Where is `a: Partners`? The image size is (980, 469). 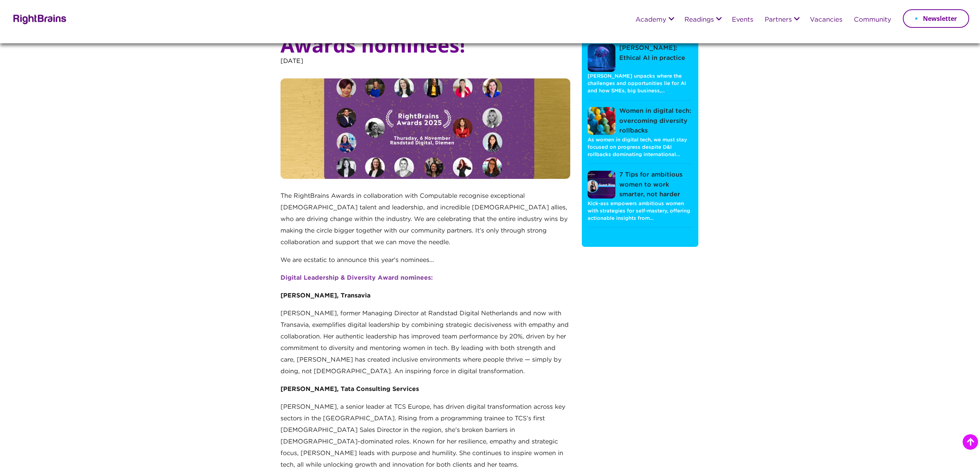
a: Partners is located at coordinates (779, 20).